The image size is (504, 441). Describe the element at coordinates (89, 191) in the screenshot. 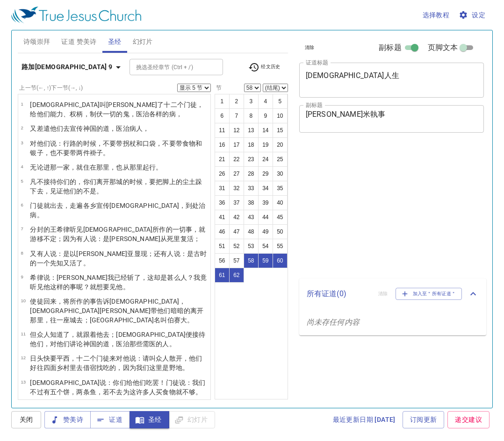

I see `wg846: 的不是。` at that location.